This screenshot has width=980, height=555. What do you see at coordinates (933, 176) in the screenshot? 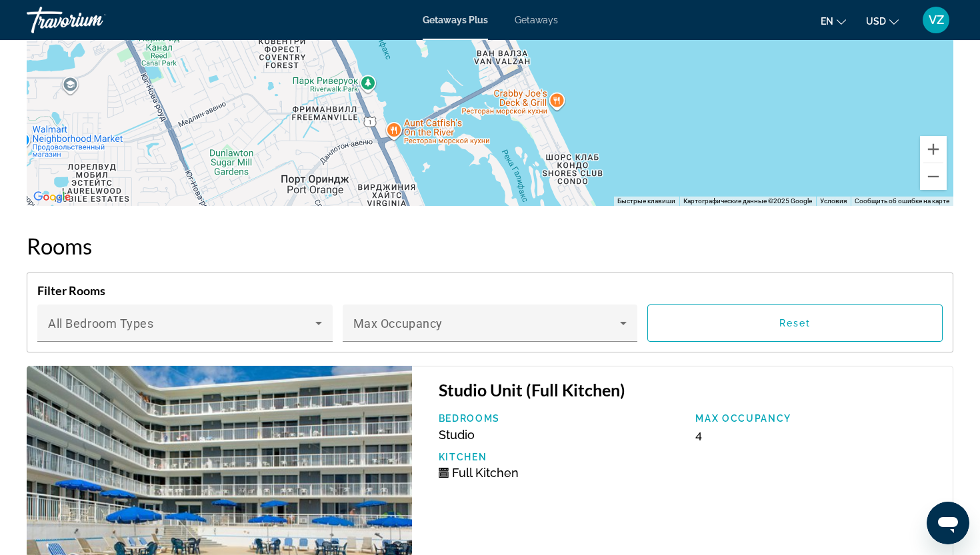
I see `button: Уменьшить` at bounding box center [933, 176].